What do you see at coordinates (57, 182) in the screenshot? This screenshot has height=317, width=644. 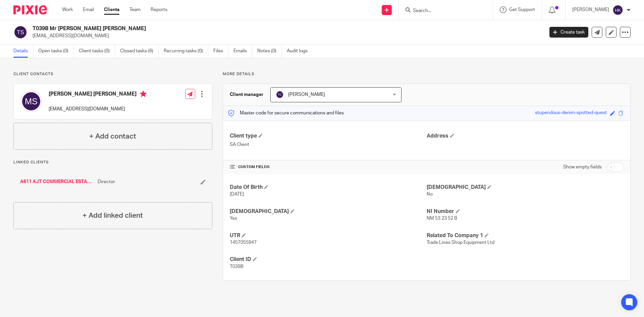 I see `a: A611 AJT COMMERCIAL ESTATES LTD` at bounding box center [57, 182].